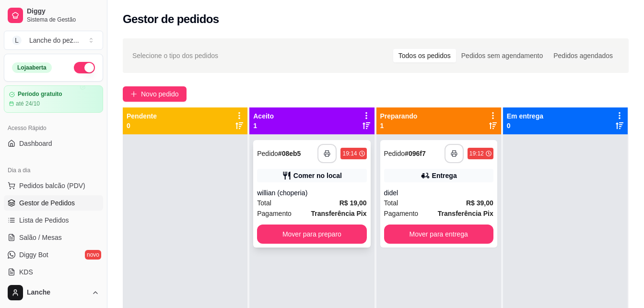 The width and height of the screenshot is (644, 308). I want to click on span: Sistema de Gestão, so click(63, 20).